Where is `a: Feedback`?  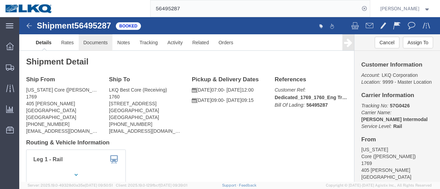
a: Feedback is located at coordinates (248, 186).